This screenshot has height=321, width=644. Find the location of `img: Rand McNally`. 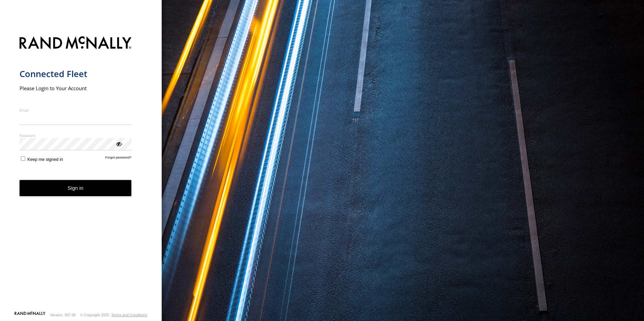

img: Rand McNally is located at coordinates (75, 44).